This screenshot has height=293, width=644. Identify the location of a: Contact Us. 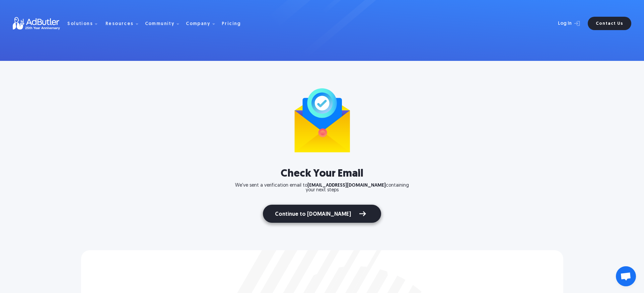
(610, 24).